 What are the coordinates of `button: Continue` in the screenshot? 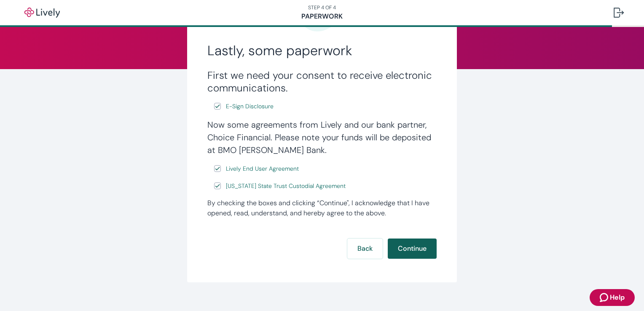 It's located at (412, 249).